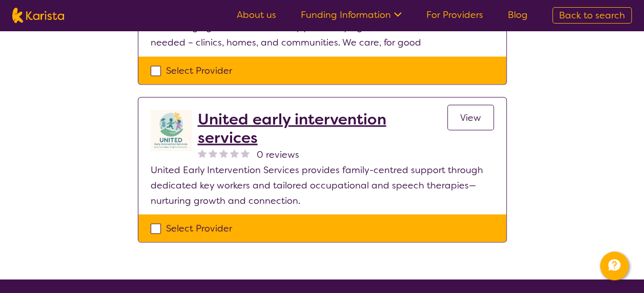 Image resolution: width=644 pixels, height=293 pixels. Describe the element at coordinates (517, 15) in the screenshot. I see `a: Blog` at that location.